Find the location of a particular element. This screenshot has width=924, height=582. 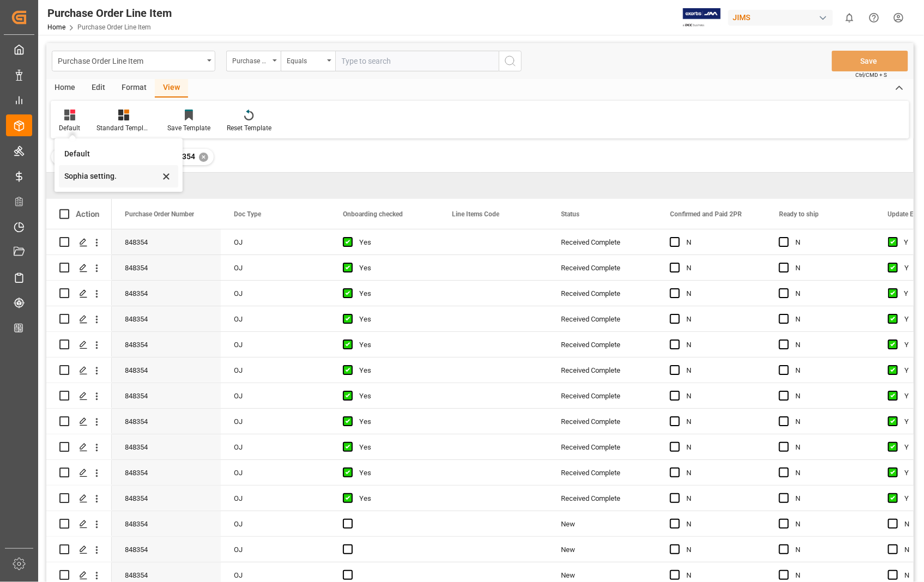

button: Help Center is located at coordinates (874, 17).